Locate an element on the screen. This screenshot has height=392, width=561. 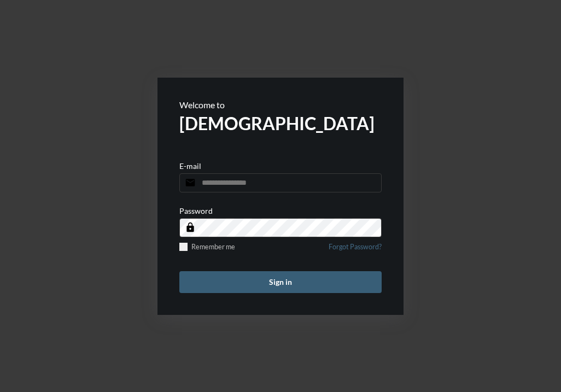
button: Sign in is located at coordinates (280, 282).